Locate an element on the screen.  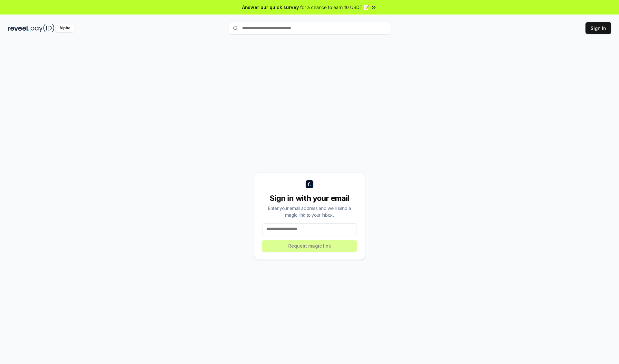
img: reveel_dark is located at coordinates (18, 28).